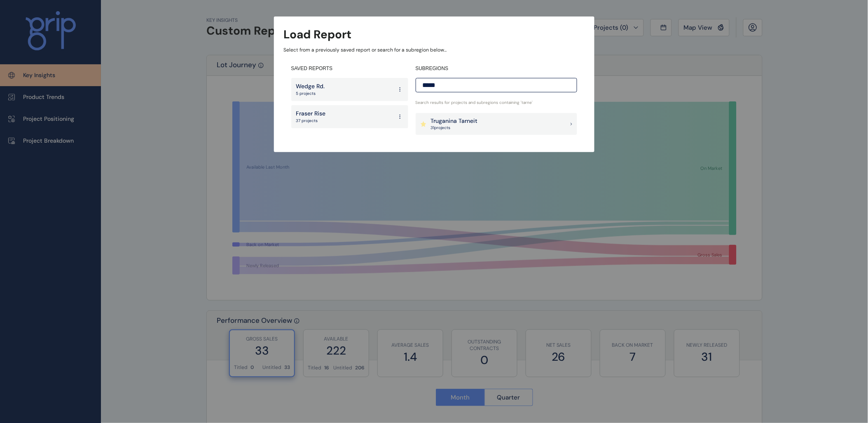 The image size is (868, 423). Describe the element at coordinates (311, 114) in the screenshot. I see `p: Fraser Rise` at that location.